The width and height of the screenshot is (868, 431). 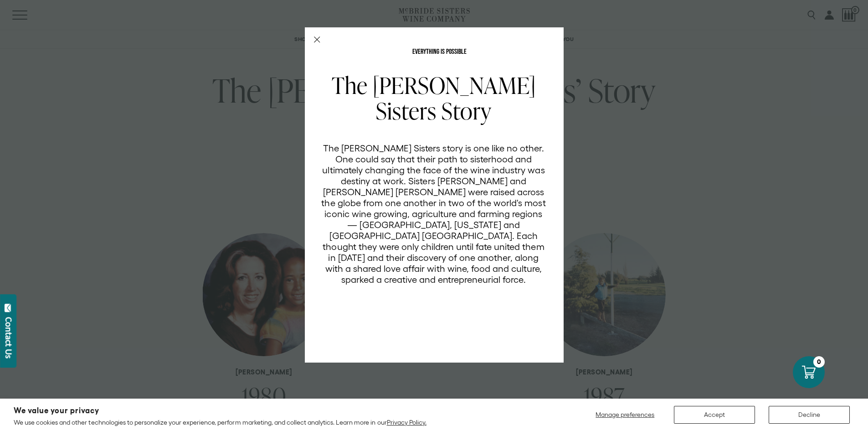 I want to click on p: We use cookies and other technologies to personalize your experience, perform marketing, and coll..., so click(x=220, y=422).